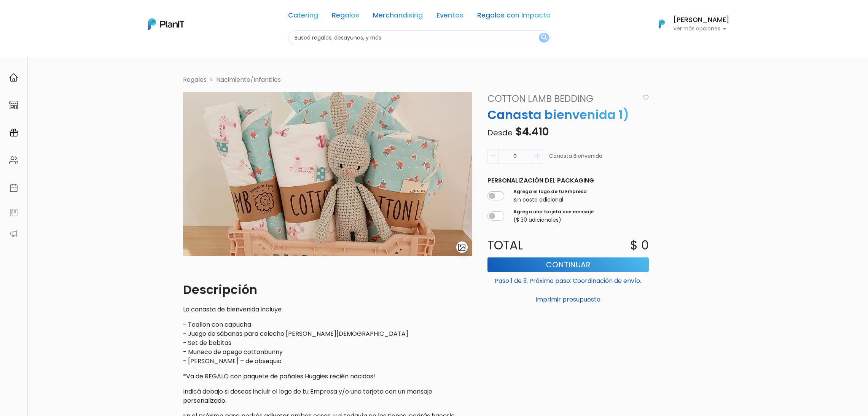 The image size is (868, 416). What do you see at coordinates (450, 16) in the screenshot?
I see `a: Eventos` at bounding box center [450, 16].